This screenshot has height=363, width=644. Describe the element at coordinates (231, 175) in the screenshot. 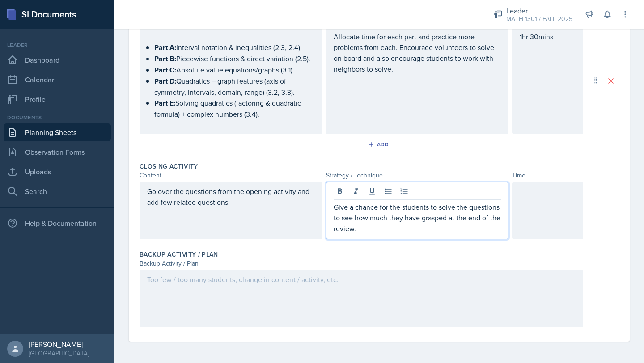

I see `div: Content` at that location.